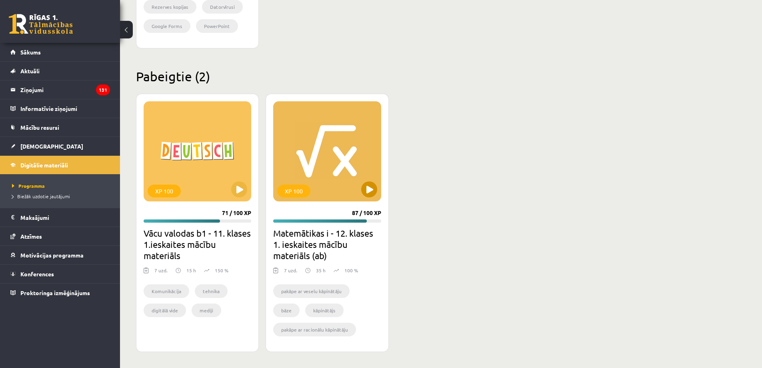  Describe the element at coordinates (191, 270) in the screenshot. I see `p: 15 h` at that location.